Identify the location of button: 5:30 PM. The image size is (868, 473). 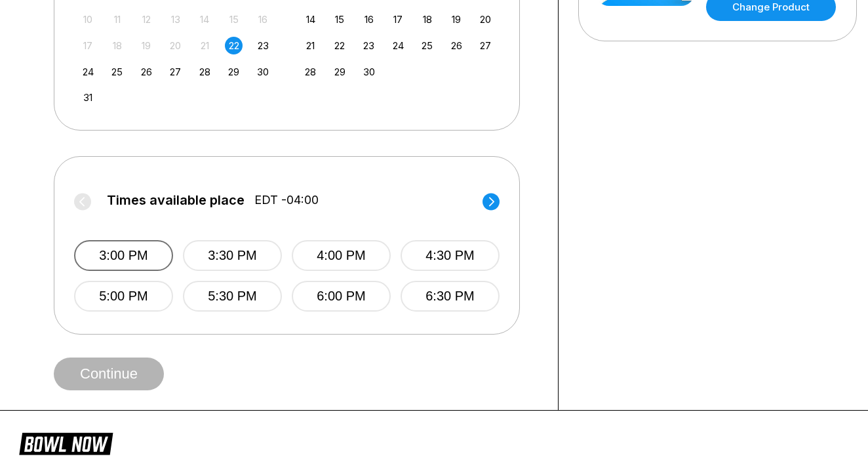
(232, 296).